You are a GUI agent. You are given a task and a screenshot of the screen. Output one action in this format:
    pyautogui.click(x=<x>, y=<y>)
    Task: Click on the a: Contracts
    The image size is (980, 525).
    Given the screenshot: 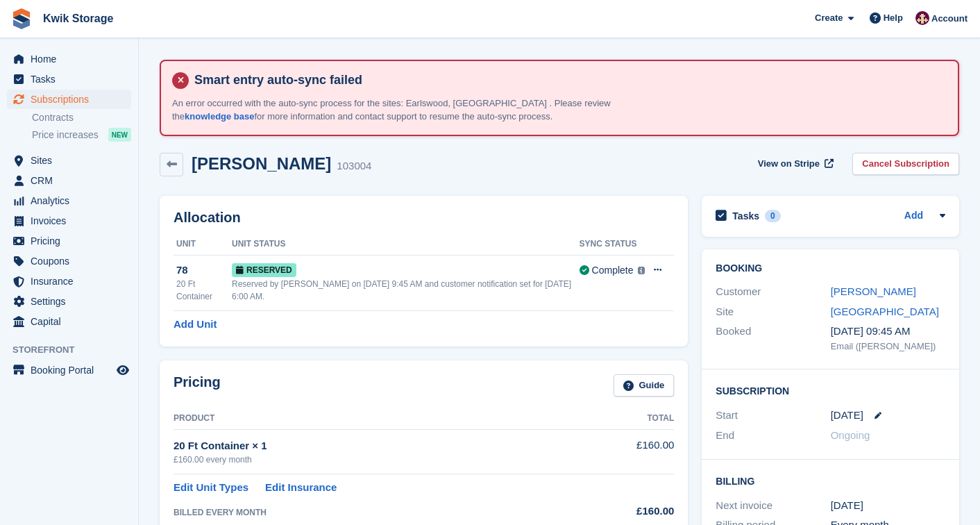 What is the action you would take?
    pyautogui.click(x=81, y=117)
    